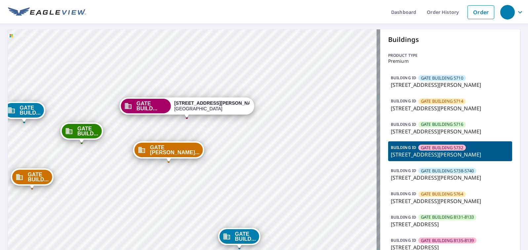 The image size is (528, 250). What do you see at coordinates (82, 133) in the screenshot?
I see `div: Dropped pin, building GATE BUILDING 5716, Commercial property, 5716 Caruth Haven Ln Dallas, TX 75206` at bounding box center [82, 133].